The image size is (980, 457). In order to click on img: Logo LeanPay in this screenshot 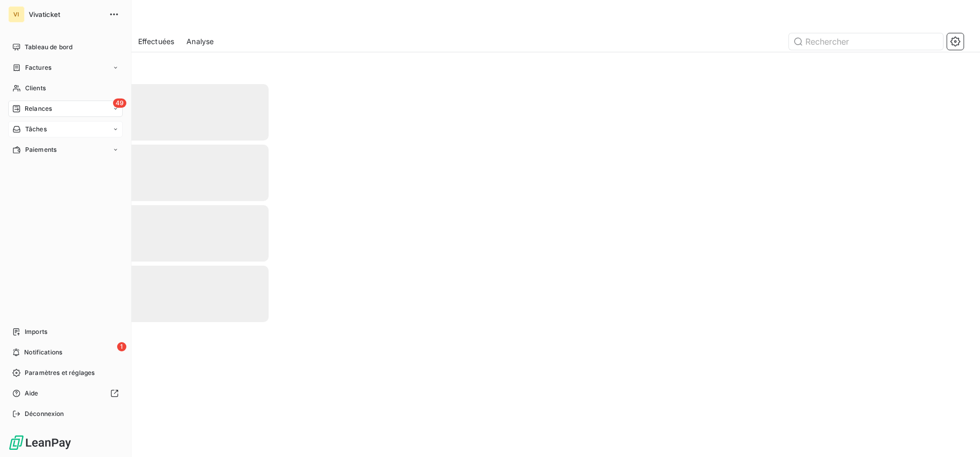, I will do `click(40, 443)`.